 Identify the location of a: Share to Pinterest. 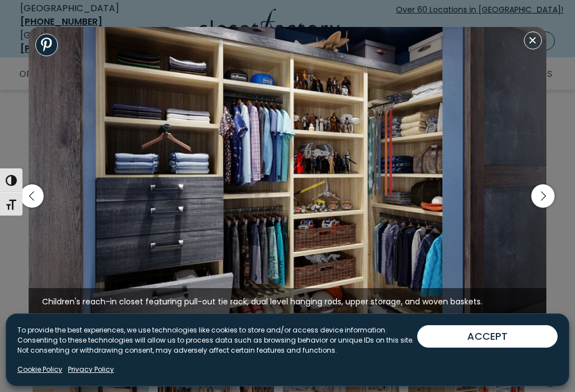
(47, 45).